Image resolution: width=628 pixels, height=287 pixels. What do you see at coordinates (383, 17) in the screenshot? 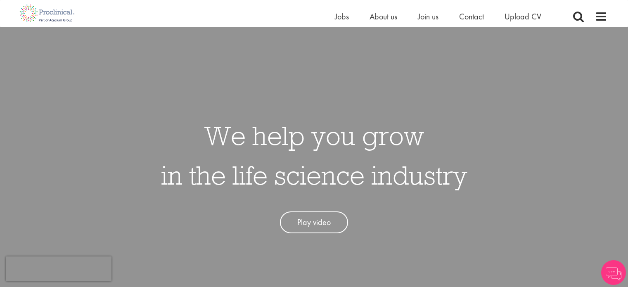
I see `span: About us` at bounding box center [383, 17].